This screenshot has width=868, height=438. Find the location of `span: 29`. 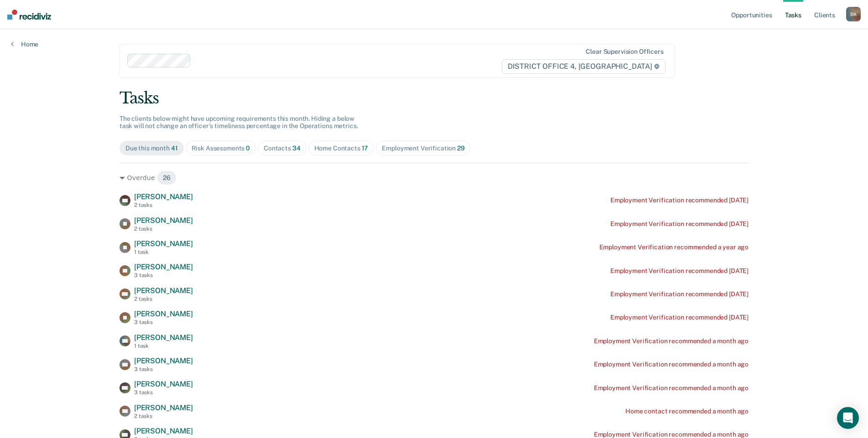

span: 29 is located at coordinates (461, 148).